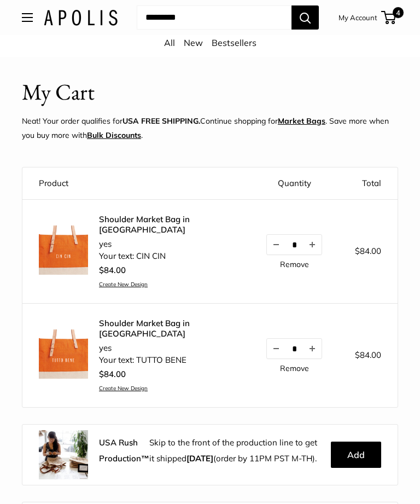 This screenshot has width=420, height=504. Describe the element at coordinates (234, 42) in the screenshot. I see `a: Bestsellers` at that location.